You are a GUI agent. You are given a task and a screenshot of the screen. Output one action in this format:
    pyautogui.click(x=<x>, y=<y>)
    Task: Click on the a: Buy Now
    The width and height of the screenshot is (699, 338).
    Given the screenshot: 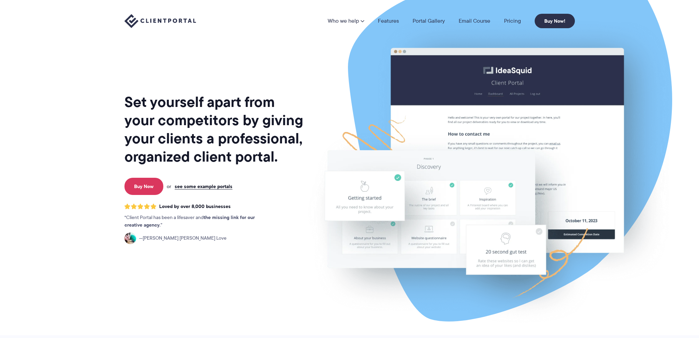 What is the action you would take?
    pyautogui.click(x=144, y=186)
    